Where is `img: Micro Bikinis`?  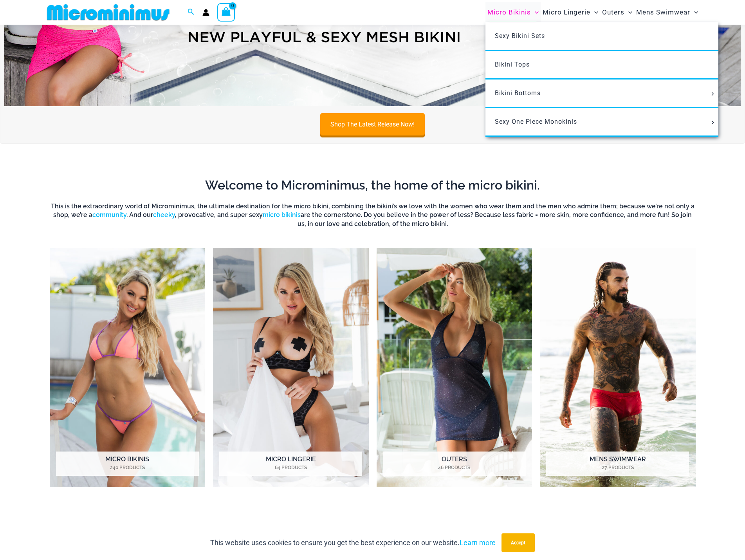 img: Micro Bikinis is located at coordinates (127, 367).